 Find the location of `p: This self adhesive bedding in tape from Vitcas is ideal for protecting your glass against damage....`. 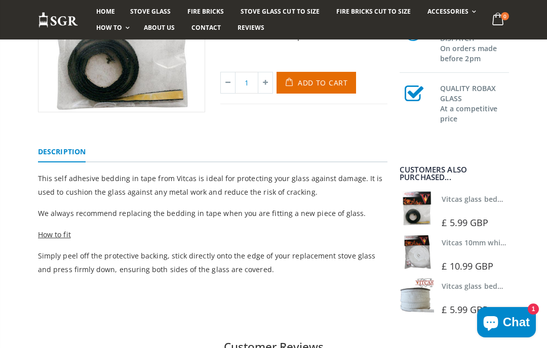

p: This self adhesive bedding in tape from Vitcas is ideal for protecting your glass against damage.... is located at coordinates (213, 185).